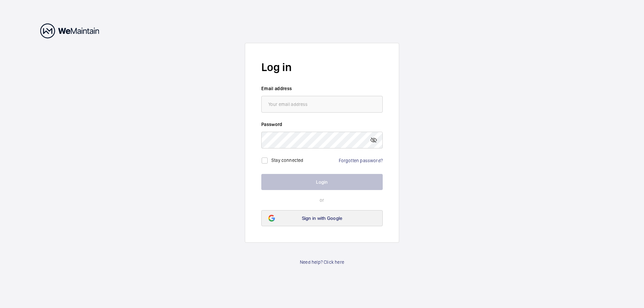 This screenshot has width=644, height=308. Describe the element at coordinates (322, 182) in the screenshot. I see `button: Login` at that location.